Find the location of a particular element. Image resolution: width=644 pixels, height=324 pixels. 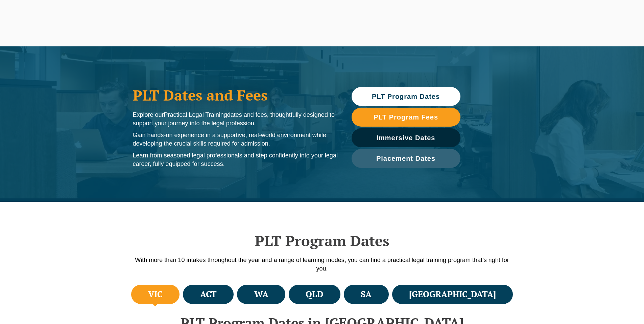

a: Immersive Dates is located at coordinates (406, 137).